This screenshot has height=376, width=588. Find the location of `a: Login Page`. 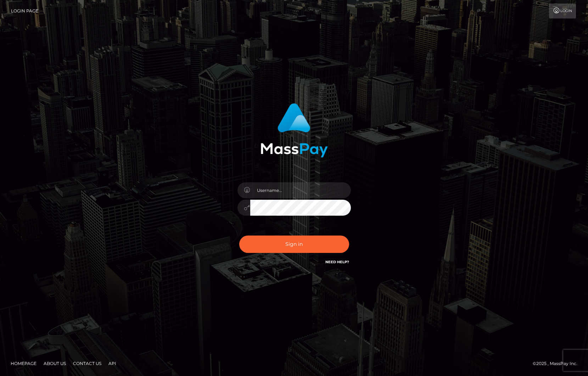

a: Login Page is located at coordinates (24, 11).